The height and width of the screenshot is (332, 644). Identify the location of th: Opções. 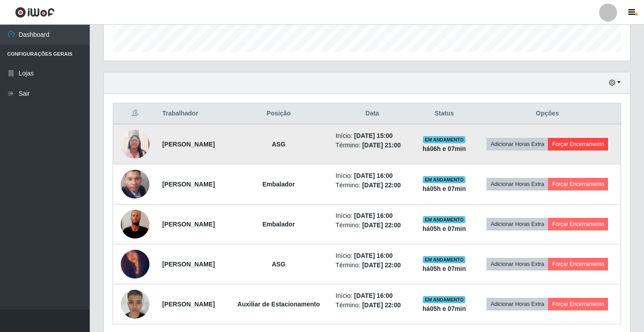
(548, 113).